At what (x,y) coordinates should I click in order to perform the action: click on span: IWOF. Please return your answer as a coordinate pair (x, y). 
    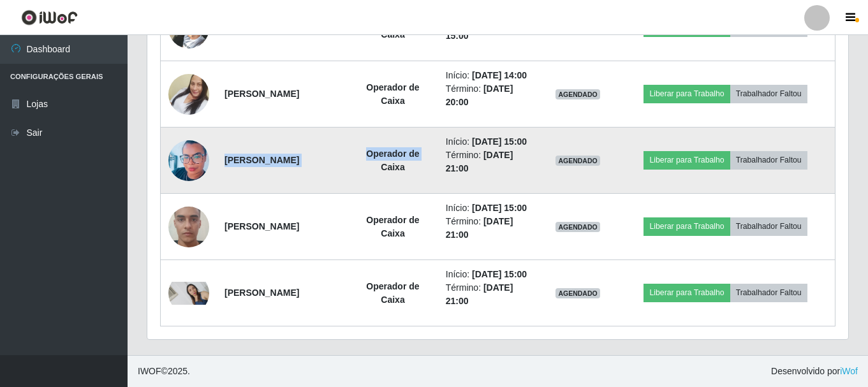
    Looking at the image, I should click on (150, 372).